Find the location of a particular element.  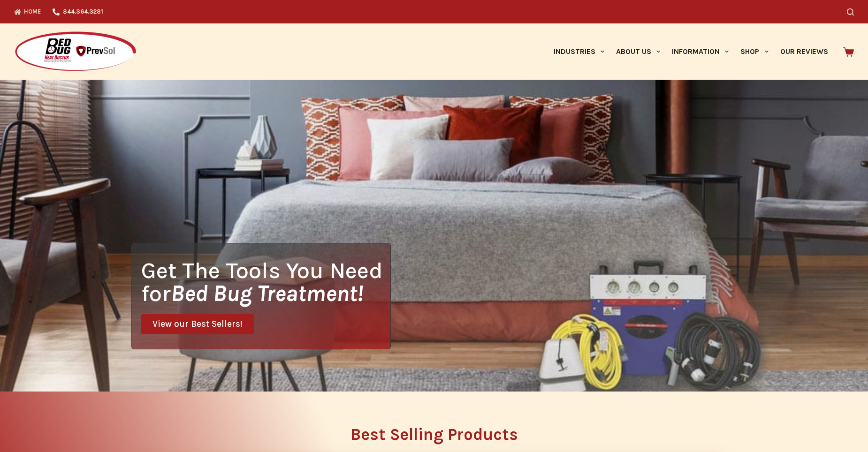

i: Bed Bug Treatment! is located at coordinates (267, 293).